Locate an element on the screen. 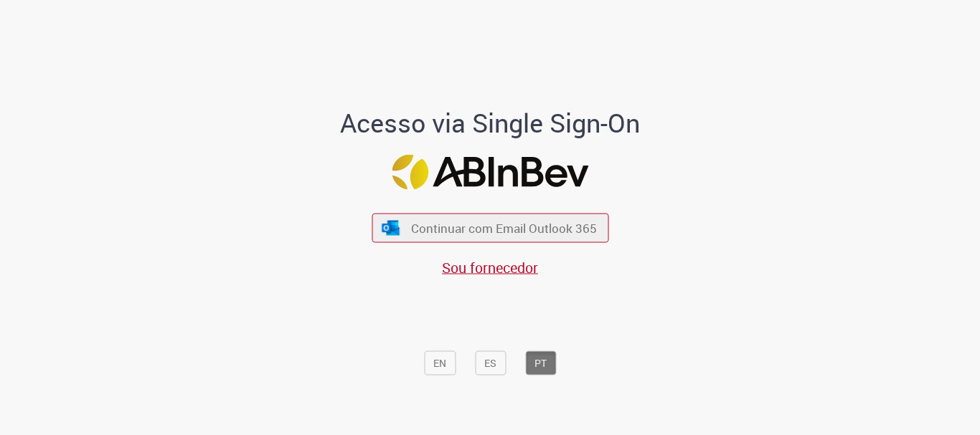  button: EN is located at coordinates (440, 364).